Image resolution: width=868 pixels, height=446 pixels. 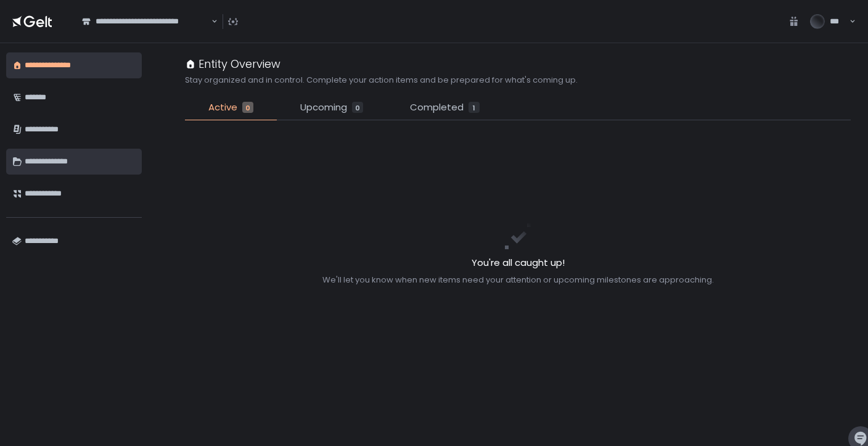 What do you see at coordinates (323, 107) in the screenshot?
I see `span: Upcoming` at bounding box center [323, 107].